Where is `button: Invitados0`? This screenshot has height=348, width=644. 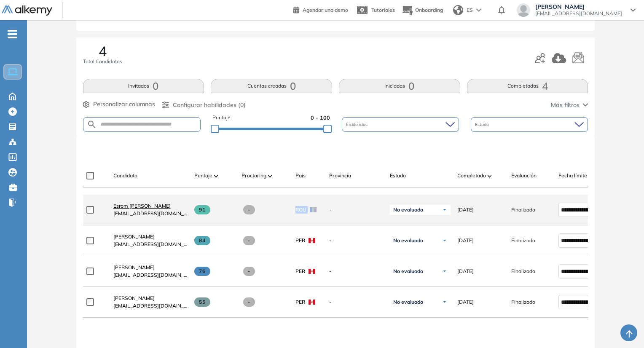
button: Invitados0 is located at coordinates (144, 86).